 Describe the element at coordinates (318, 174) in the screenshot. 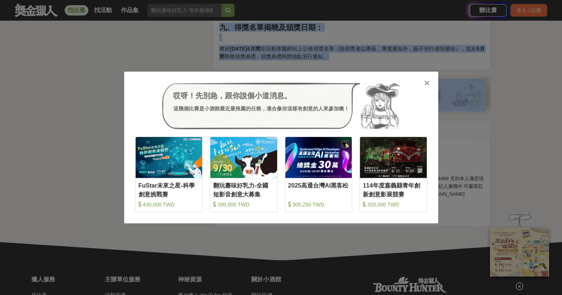

I see `a: Cover Image2025高通台灣AI黑客松 305,250 TWD` at that location.